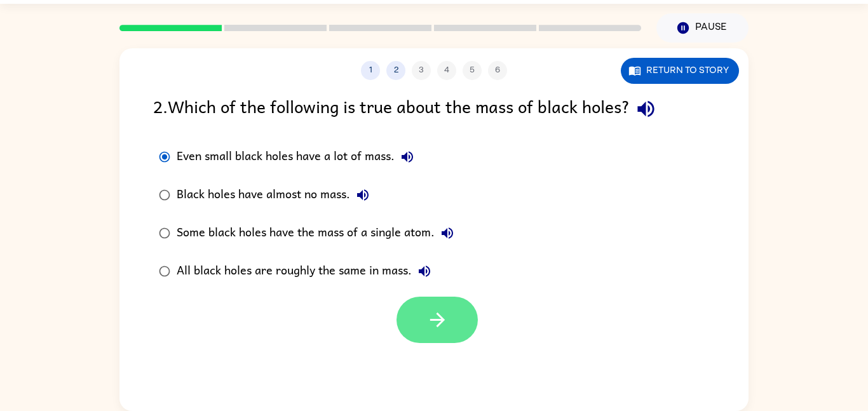  Describe the element at coordinates (434, 109) in the screenshot. I see `div: 2 . Which of the following is true about the mass of black holes?` at that location.